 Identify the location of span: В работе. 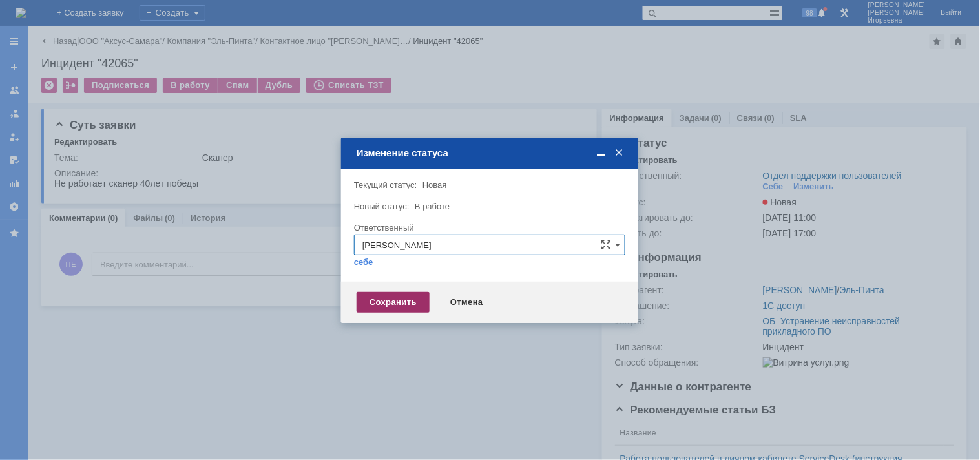
(432, 206).